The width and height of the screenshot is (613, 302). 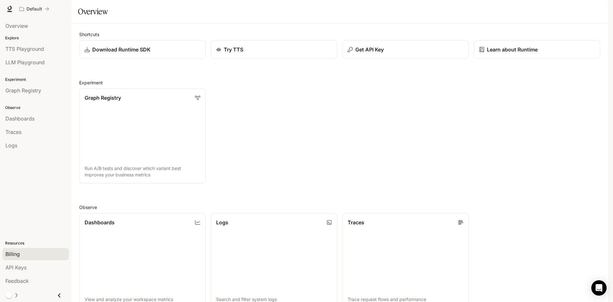 What do you see at coordinates (274, 49) in the screenshot?
I see `a: Try TTS` at bounding box center [274, 49].